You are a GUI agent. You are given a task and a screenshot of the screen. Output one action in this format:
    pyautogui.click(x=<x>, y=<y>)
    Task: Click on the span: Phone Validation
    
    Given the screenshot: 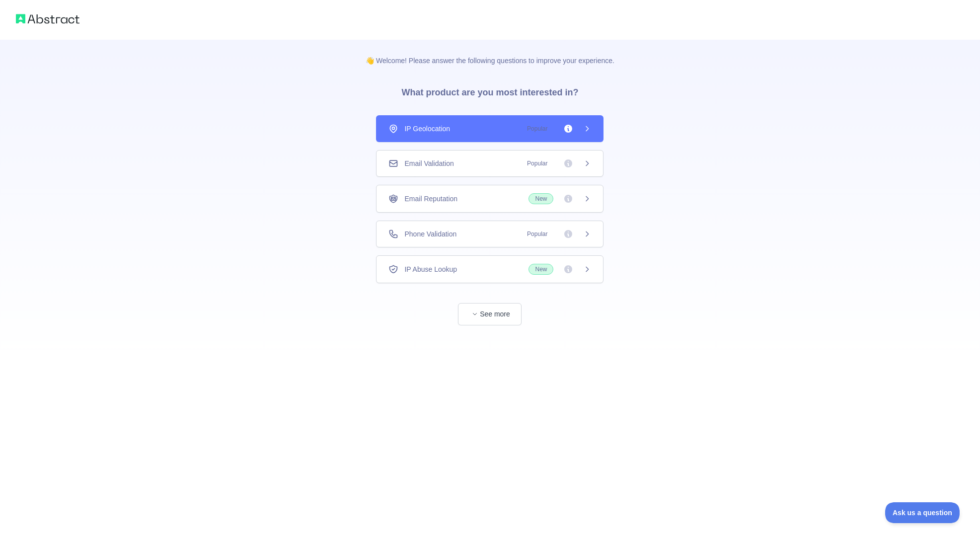 What is the action you would take?
    pyautogui.click(x=430, y=234)
    